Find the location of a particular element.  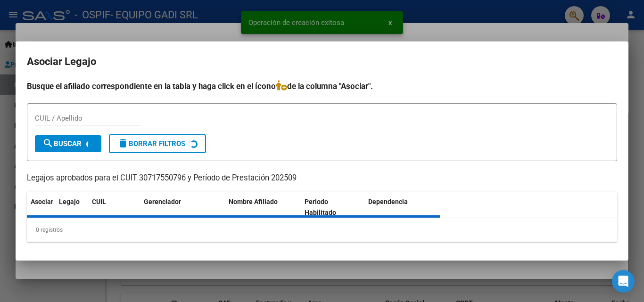

datatable-header-cell: CUIL is located at coordinates (114, 207).